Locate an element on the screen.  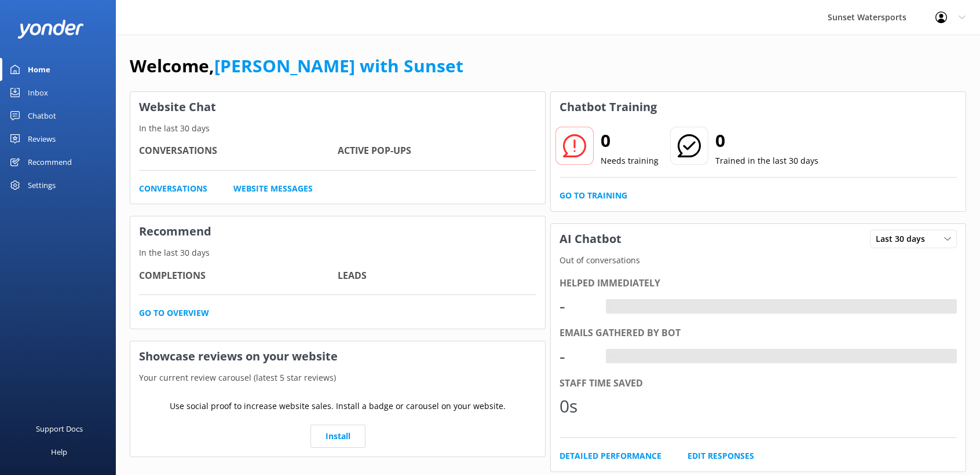
a: Website Messages is located at coordinates (272, 189).